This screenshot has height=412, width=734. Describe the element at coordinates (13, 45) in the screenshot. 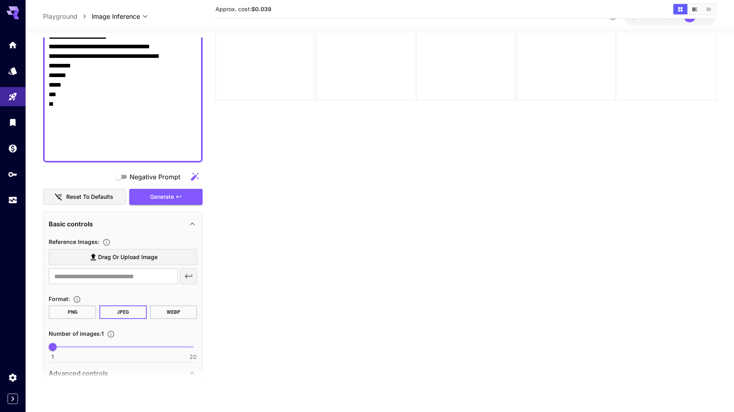

I see `div: Home` at that location.